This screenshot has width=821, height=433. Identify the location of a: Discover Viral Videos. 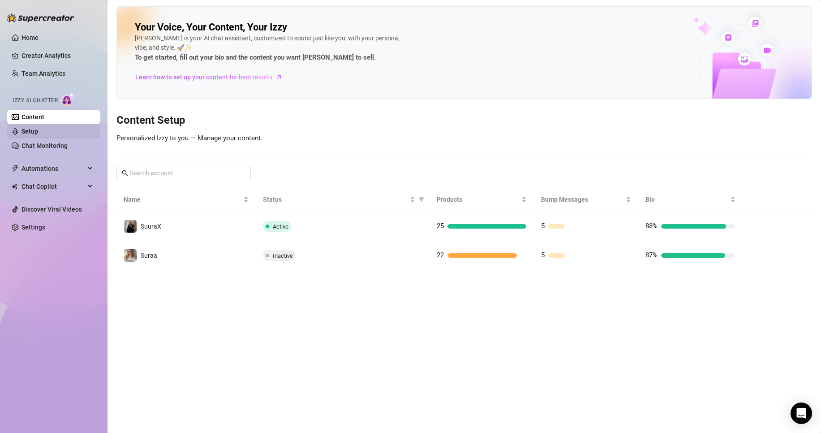
(52, 209).